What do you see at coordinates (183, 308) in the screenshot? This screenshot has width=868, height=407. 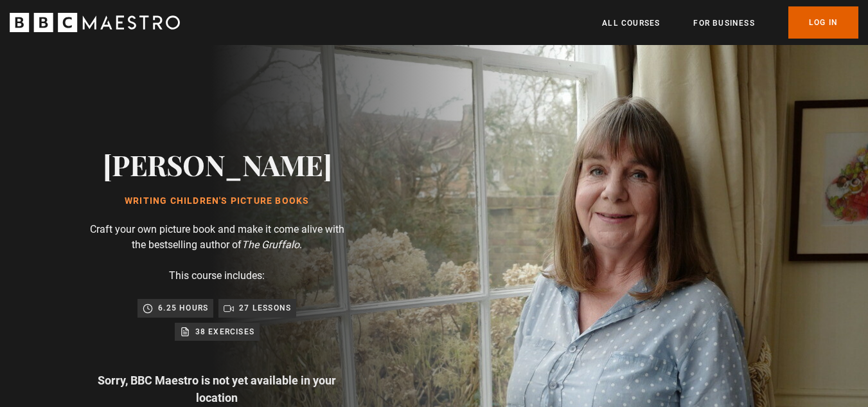 I see `p: 6.25 hours` at bounding box center [183, 308].